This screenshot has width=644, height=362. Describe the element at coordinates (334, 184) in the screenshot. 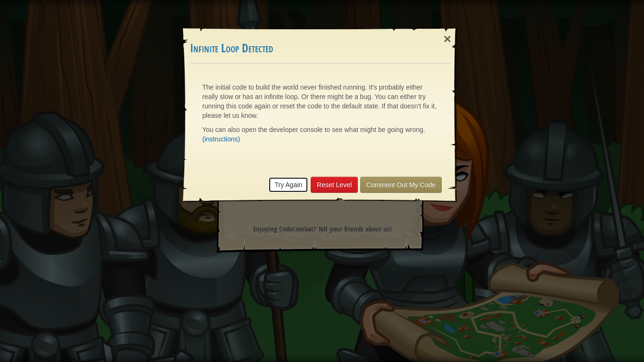

I see `a: Reset Level` at that location.